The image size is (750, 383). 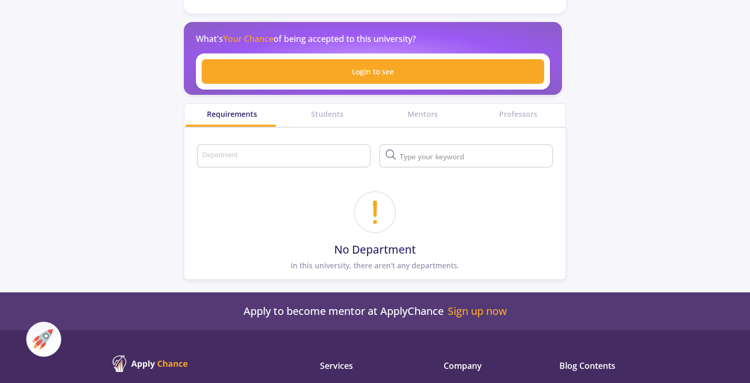 I want to click on div: Students, so click(x=327, y=114).